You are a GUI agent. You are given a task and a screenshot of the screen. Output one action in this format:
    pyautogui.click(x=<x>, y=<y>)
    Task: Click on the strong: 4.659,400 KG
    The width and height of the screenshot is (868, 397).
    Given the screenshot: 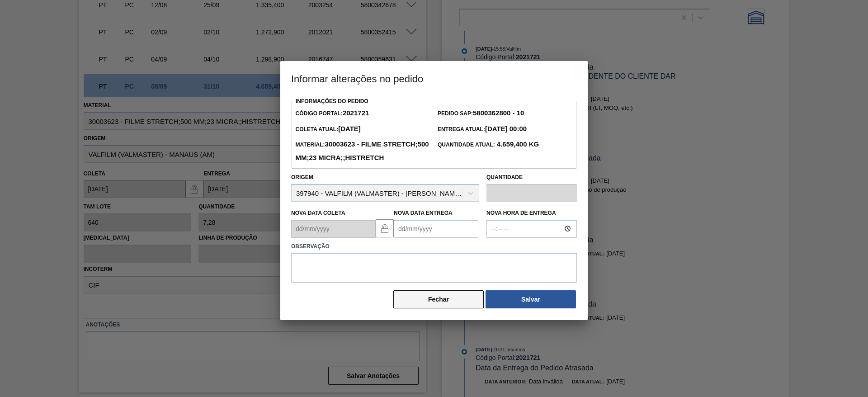 What is the action you would take?
    pyautogui.click(x=517, y=144)
    